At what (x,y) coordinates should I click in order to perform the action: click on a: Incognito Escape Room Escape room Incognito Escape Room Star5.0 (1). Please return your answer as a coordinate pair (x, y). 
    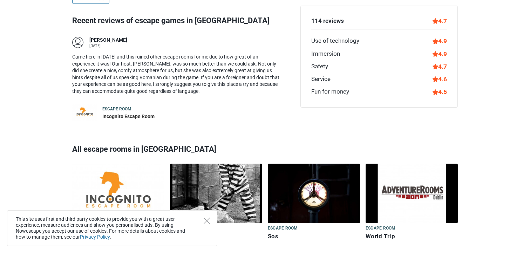
    Looking at the image, I should click on (118, 206).